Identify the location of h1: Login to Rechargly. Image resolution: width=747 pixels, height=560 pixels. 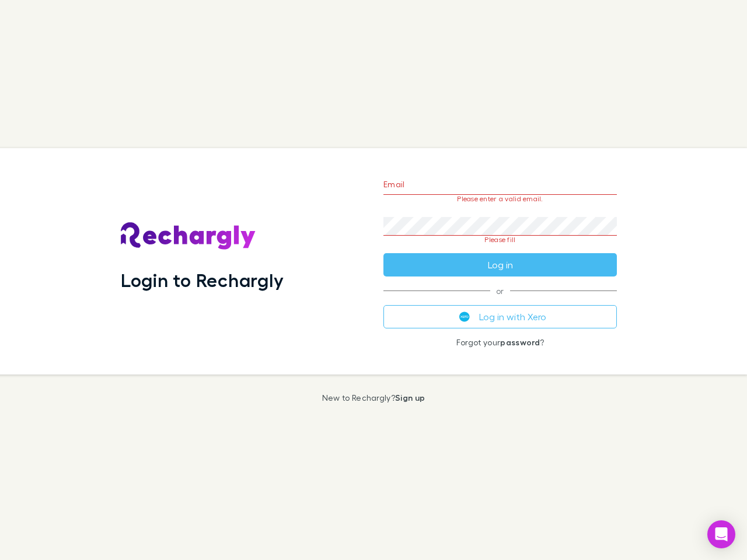
(202, 280).